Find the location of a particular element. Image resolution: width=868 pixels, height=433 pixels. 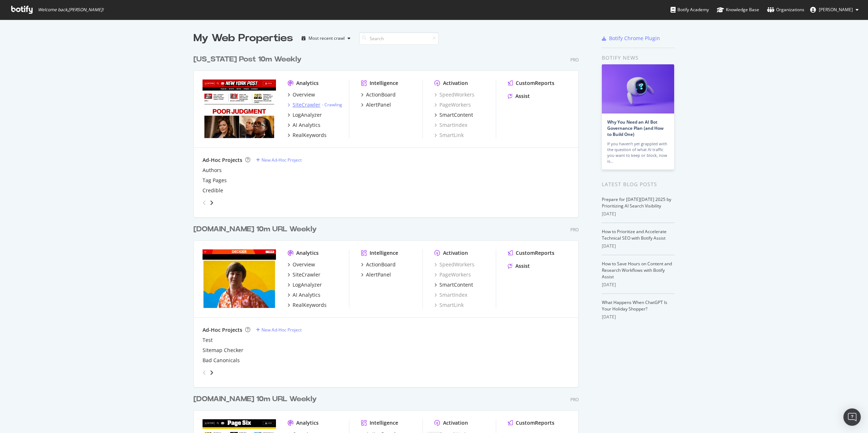

div: Latest Blog Posts is located at coordinates (638, 184).